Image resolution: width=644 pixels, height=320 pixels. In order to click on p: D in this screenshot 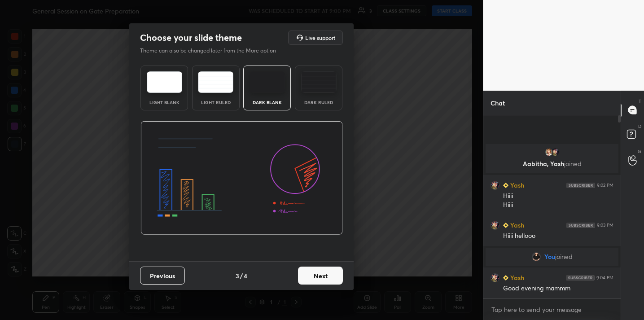, I will do `click(639, 126)`.